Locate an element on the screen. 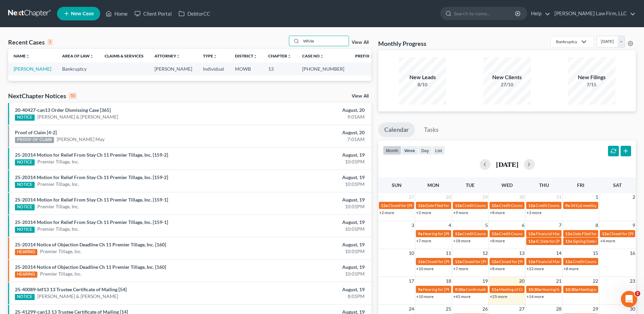 This screenshot has width=644, height=314. span: 5 is located at coordinates (486, 225).